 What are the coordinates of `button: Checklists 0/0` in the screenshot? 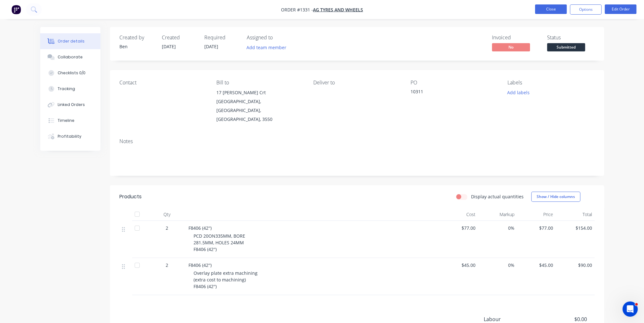 It's located at (71, 73).